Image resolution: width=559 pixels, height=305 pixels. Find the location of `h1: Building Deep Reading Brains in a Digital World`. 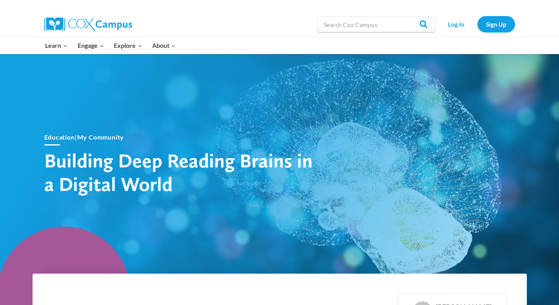

h1: Building Deep Reading Brains in a Digital World is located at coordinates (182, 172).